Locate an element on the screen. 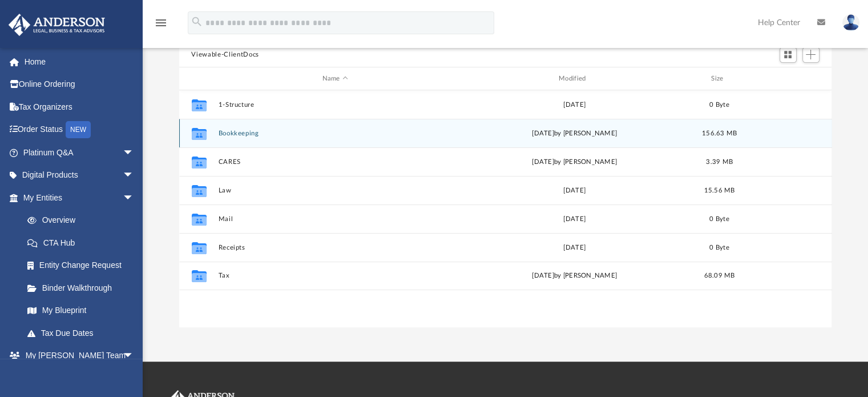  a: Home is located at coordinates (79, 62).